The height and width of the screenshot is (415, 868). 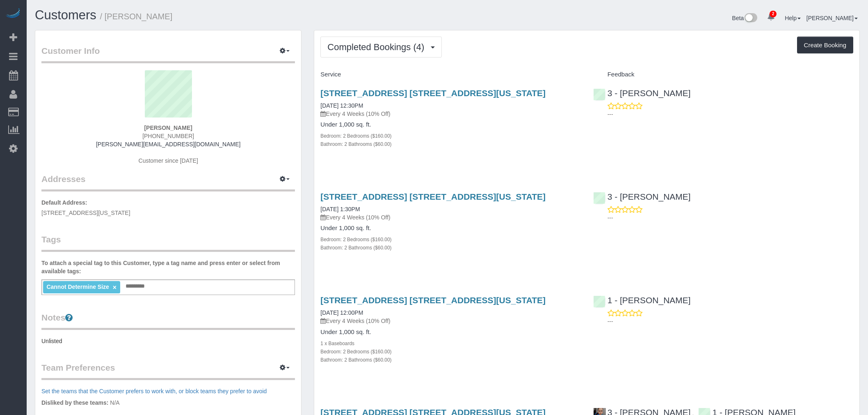 I want to click on a: 2, so click(x=771, y=17).